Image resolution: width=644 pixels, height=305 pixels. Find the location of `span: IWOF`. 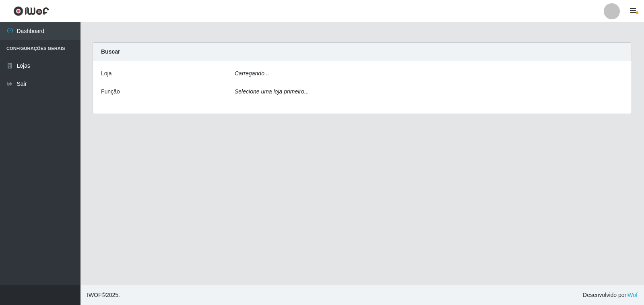

span: IWOF is located at coordinates (94, 295).